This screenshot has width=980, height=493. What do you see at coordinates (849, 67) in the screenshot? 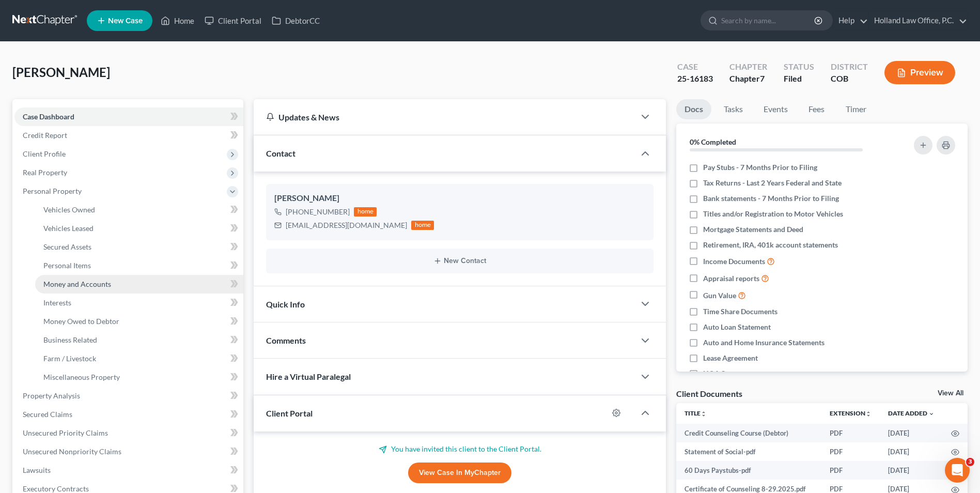
I see `div: District` at bounding box center [849, 67].